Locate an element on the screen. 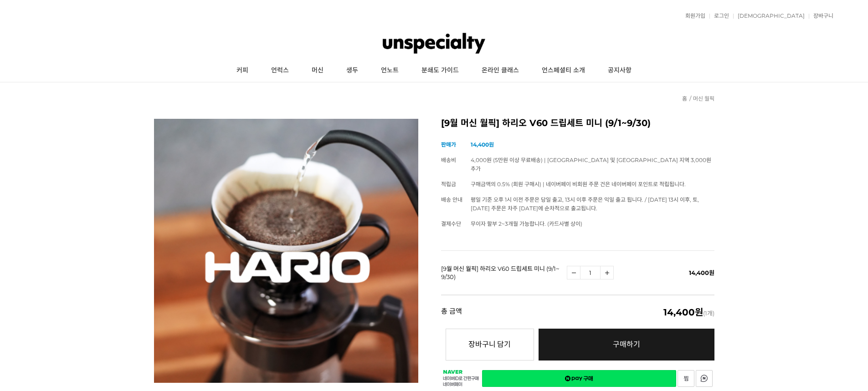 This screenshot has height=391, width=868. span: 판매가 is located at coordinates (449, 145).